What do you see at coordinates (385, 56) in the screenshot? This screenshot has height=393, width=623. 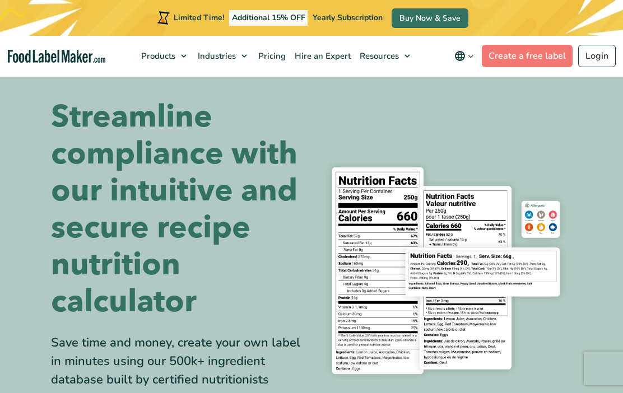 I see `a: Resources` at bounding box center [385, 56].